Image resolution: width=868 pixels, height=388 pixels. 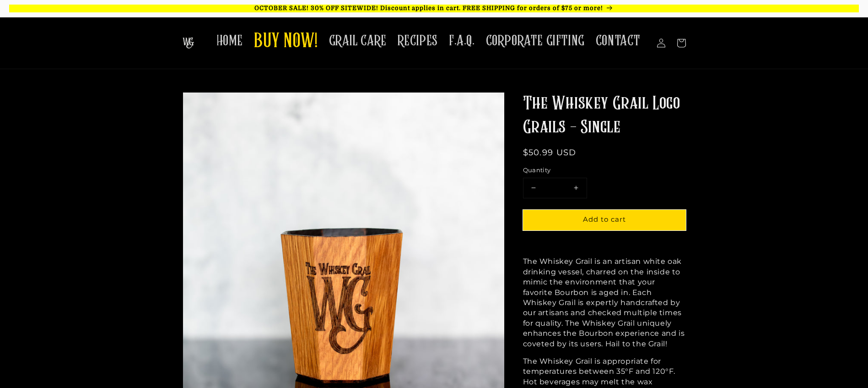 I want to click on span: BUY NOW!, so click(x=286, y=42).